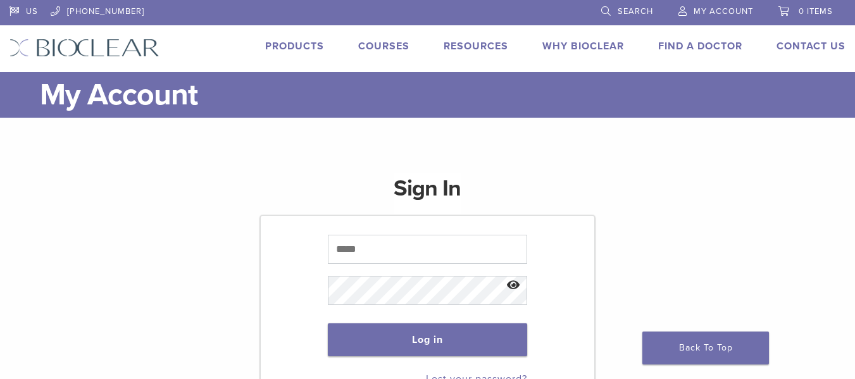 The width and height of the screenshot is (855, 379). What do you see at coordinates (811, 46) in the screenshot?
I see `a: Contact Us` at bounding box center [811, 46].